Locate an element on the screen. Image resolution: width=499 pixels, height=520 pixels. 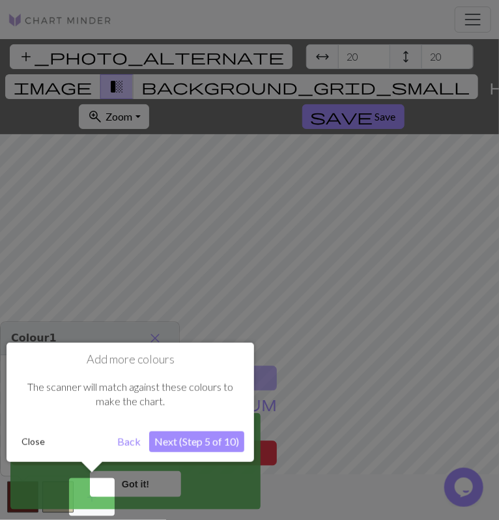
button: Close is located at coordinates (33, 442).